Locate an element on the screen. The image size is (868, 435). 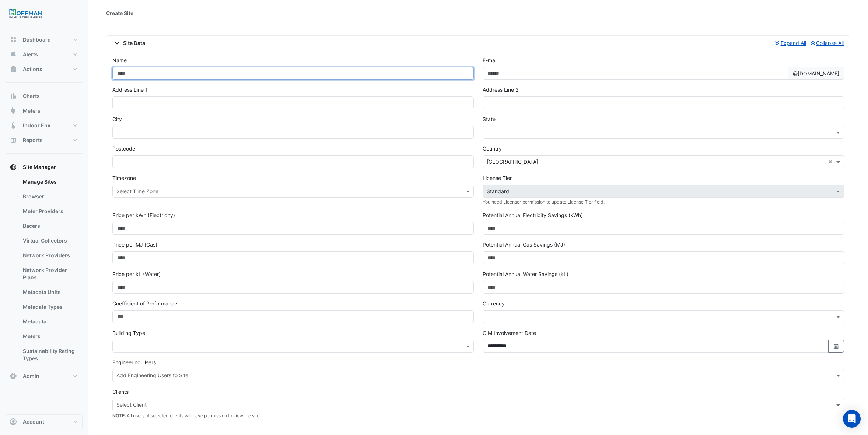
label: CIM Involvement Date is located at coordinates (509, 333).